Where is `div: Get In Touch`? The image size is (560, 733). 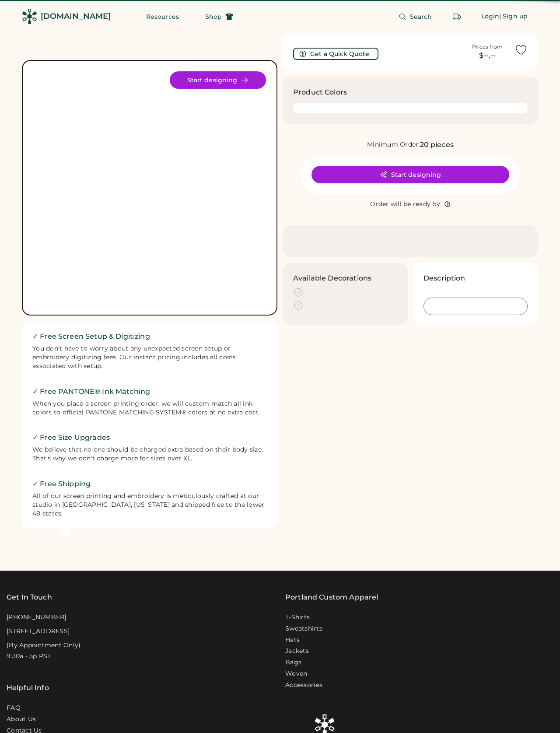
div: Get In Touch is located at coordinates (29, 597).